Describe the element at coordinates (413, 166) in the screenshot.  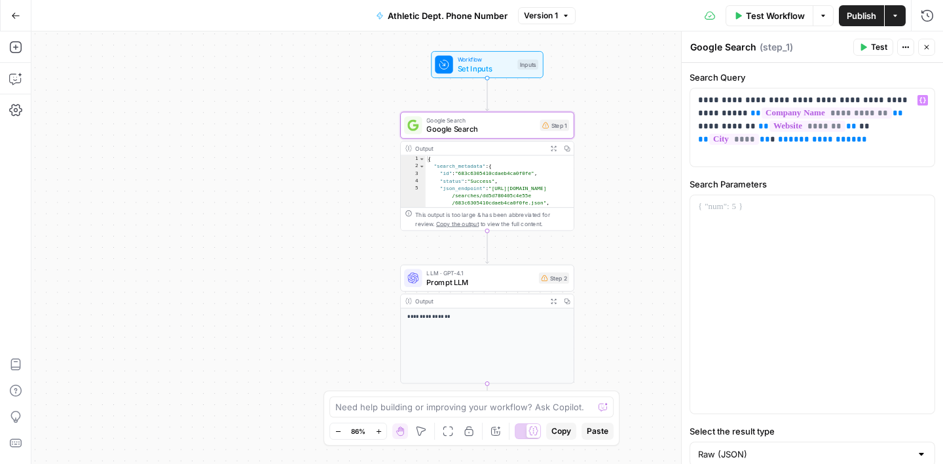
I see `div: 2` at that location.